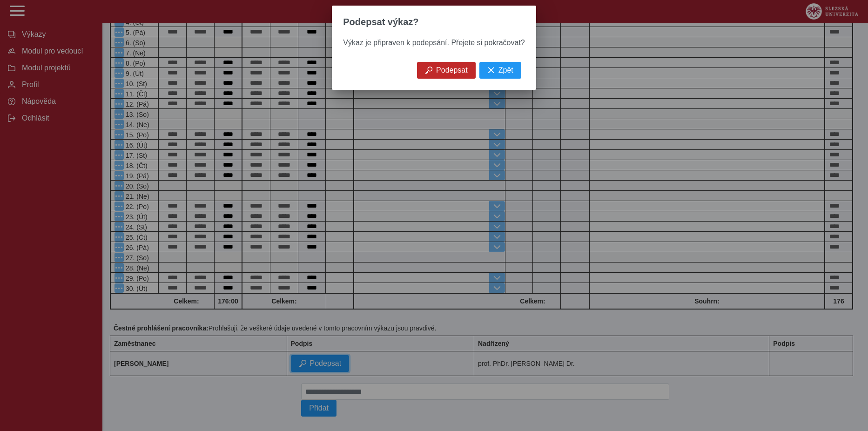  Describe the element at coordinates (501, 70) in the screenshot. I see `button: Zpět` at that location.